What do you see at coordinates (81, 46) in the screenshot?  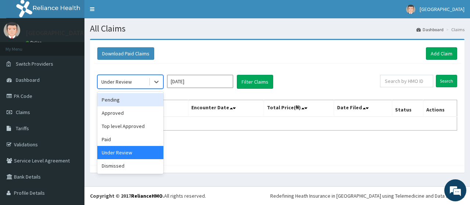 I see `div: Chat with us now` at bounding box center [81, 46].